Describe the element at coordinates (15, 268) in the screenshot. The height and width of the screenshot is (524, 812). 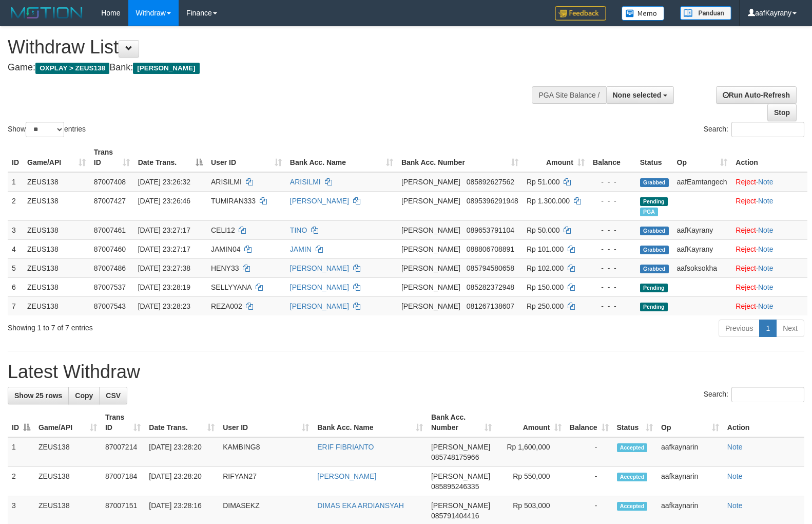
I see `td: 5` at that location.